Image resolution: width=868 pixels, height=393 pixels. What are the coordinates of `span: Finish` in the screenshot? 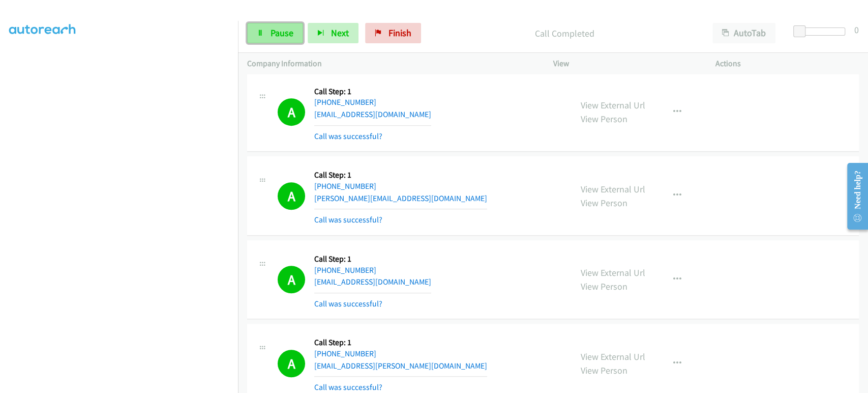 It's located at (399, 32).